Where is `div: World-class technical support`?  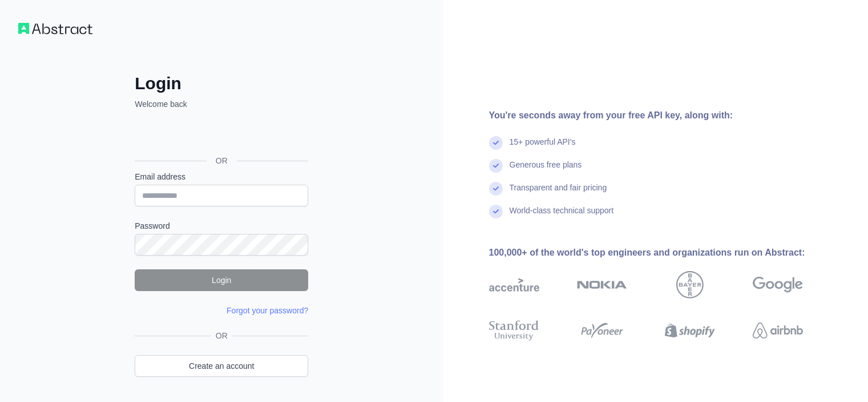 div: World-class technical support is located at coordinates (562, 216).